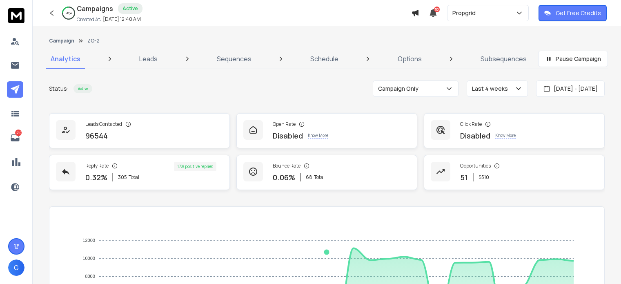  What do you see at coordinates (16, 267) in the screenshot?
I see `button: G` at bounding box center [16, 267].